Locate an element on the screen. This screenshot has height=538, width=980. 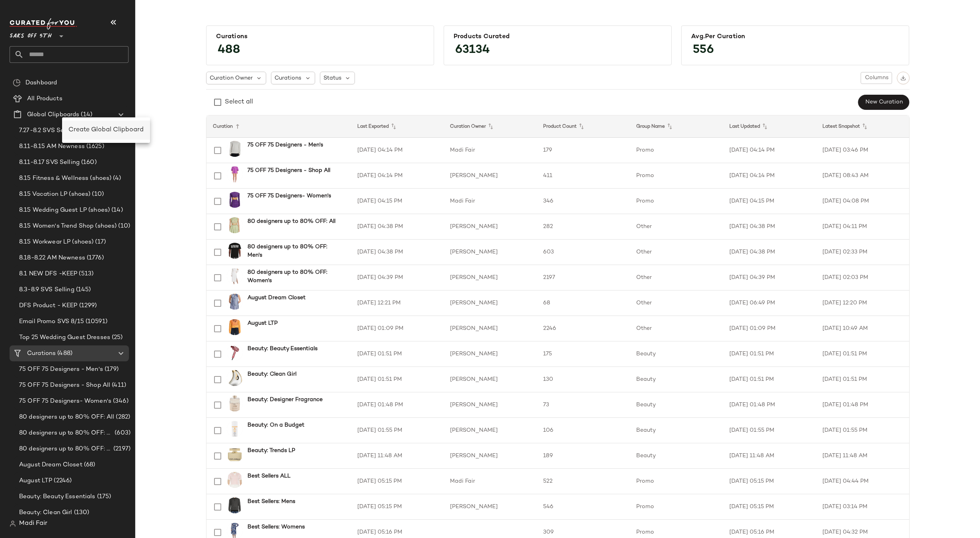
span: 8.15 Wedding Guest LP (shoes) is located at coordinates (64, 210).